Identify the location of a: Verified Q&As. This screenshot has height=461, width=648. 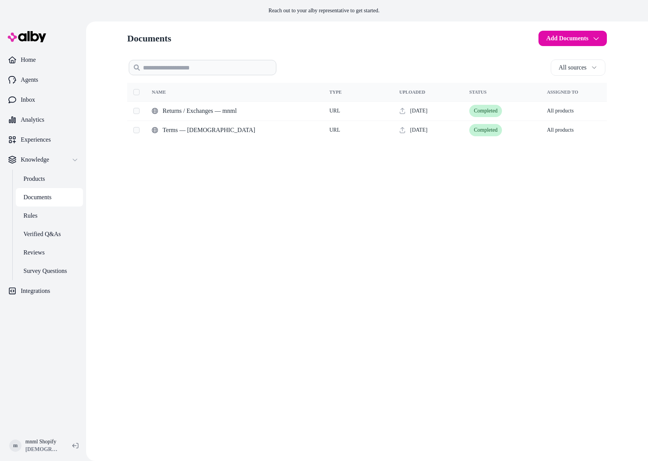
(49, 234).